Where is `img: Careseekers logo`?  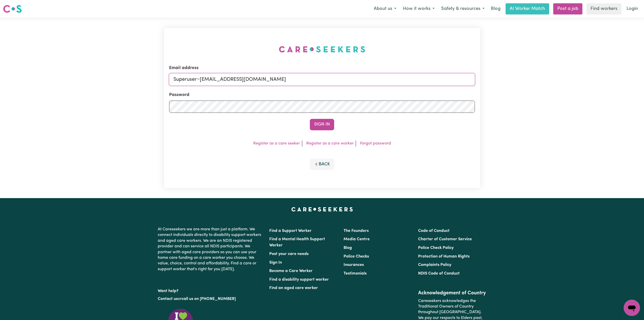 img: Careseekers logo is located at coordinates (12, 9).